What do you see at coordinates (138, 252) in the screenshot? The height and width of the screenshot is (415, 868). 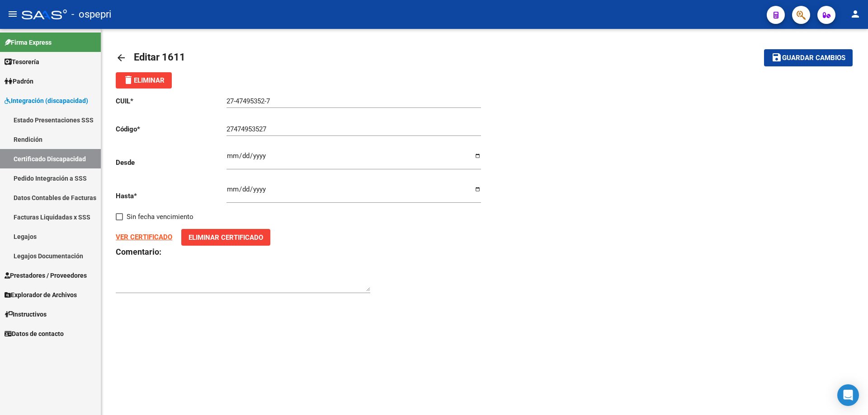 I see `strong: Comentario:` at bounding box center [138, 252].